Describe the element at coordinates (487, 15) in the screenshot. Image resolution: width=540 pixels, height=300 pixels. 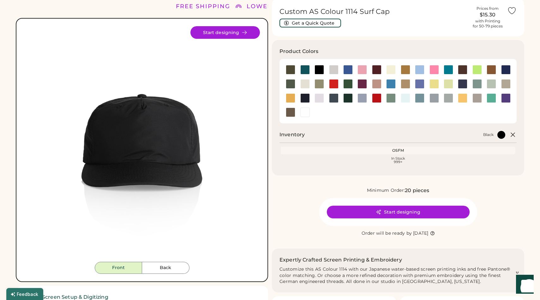
I see `div: $15.30` at that location.